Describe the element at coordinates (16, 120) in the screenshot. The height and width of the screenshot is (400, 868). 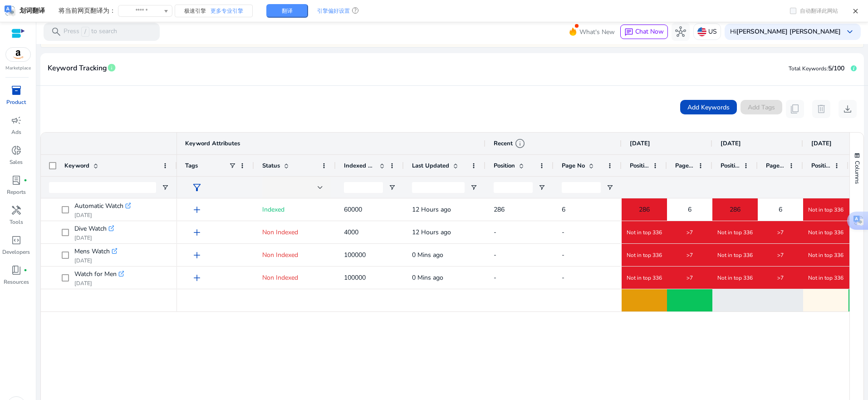
I see `span: campaign` at that location.